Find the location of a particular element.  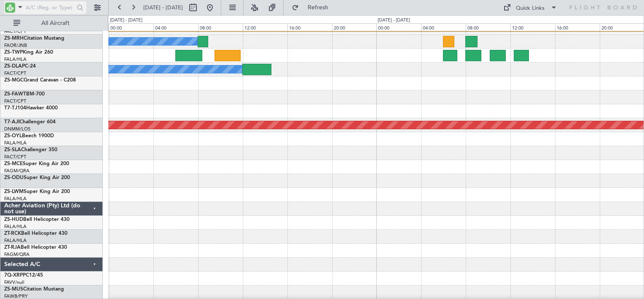

span: ZS-TWP is located at coordinates (14, 52).